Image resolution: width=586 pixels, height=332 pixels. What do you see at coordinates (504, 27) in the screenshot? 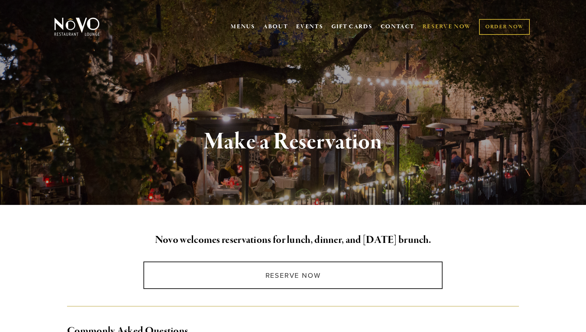
I see `a: ORDER NOW` at bounding box center [504, 27].